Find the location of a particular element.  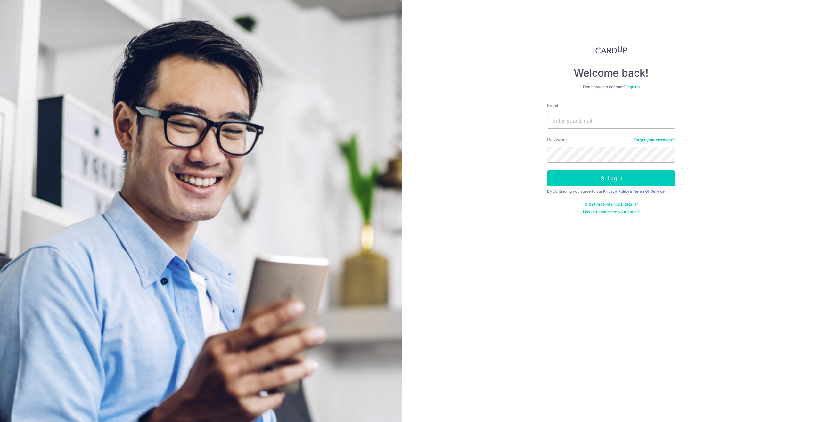

a: Forgot your password? is located at coordinates (655, 140).